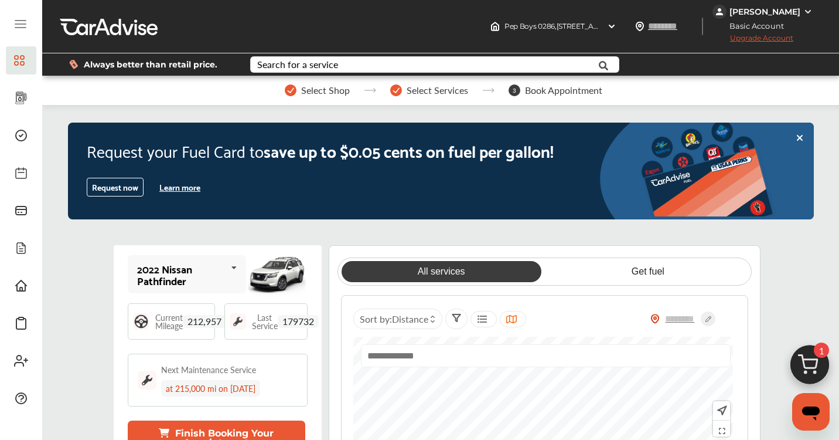 This screenshot has width=839, height=440. What do you see at coordinates (182, 274) in the screenshot?
I see `div: 2022 Nissan Pathfinder` at bounding box center [182, 274].